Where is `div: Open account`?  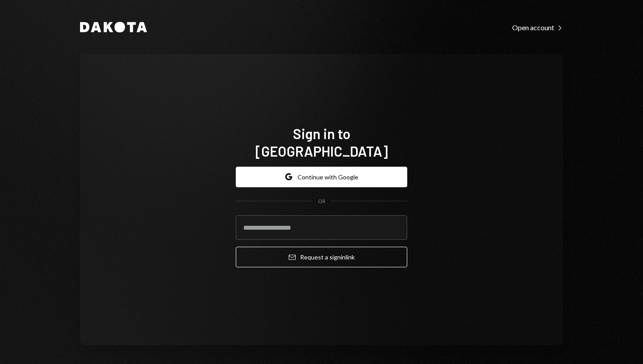
div: Open account is located at coordinates (537, 28).